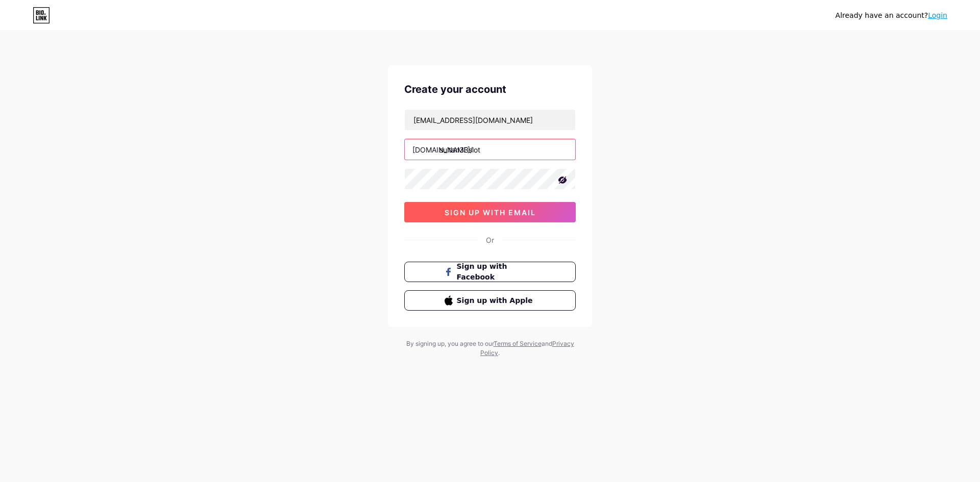 The image size is (980, 482). I want to click on button: Sign up with Apple, so click(490, 300).